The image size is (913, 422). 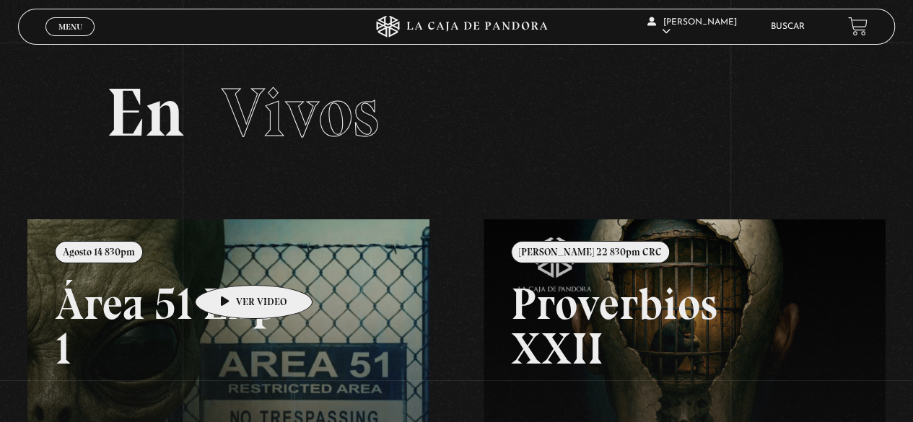 I want to click on span: Vivos, so click(x=300, y=113).